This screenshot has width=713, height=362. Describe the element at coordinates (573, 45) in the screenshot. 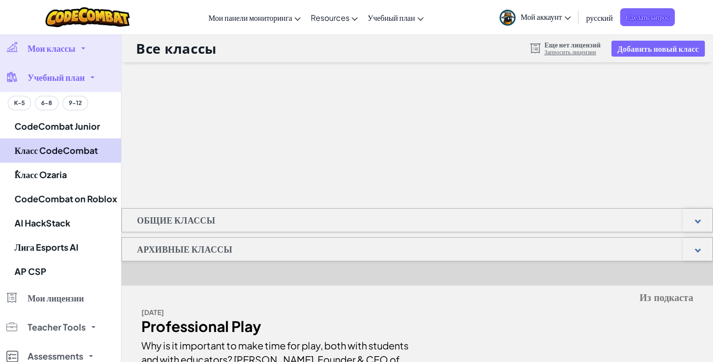

I see `span: Еще нет лицензий` at that location.